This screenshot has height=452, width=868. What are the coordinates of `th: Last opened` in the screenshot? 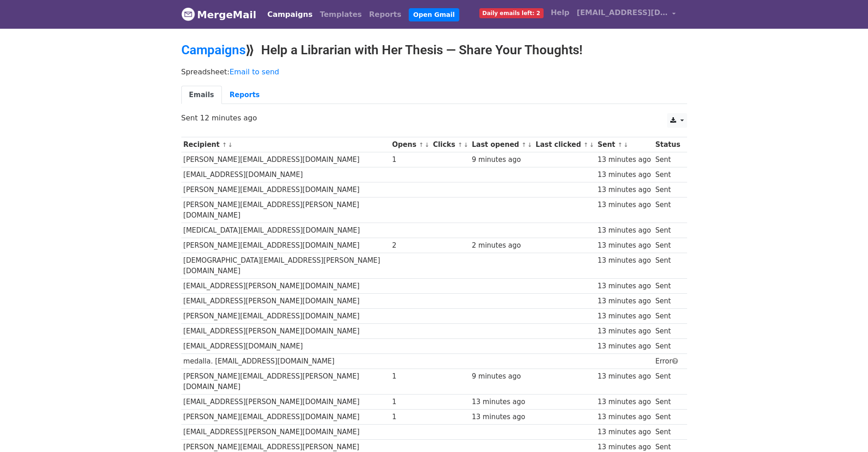 It's located at (502, 145).